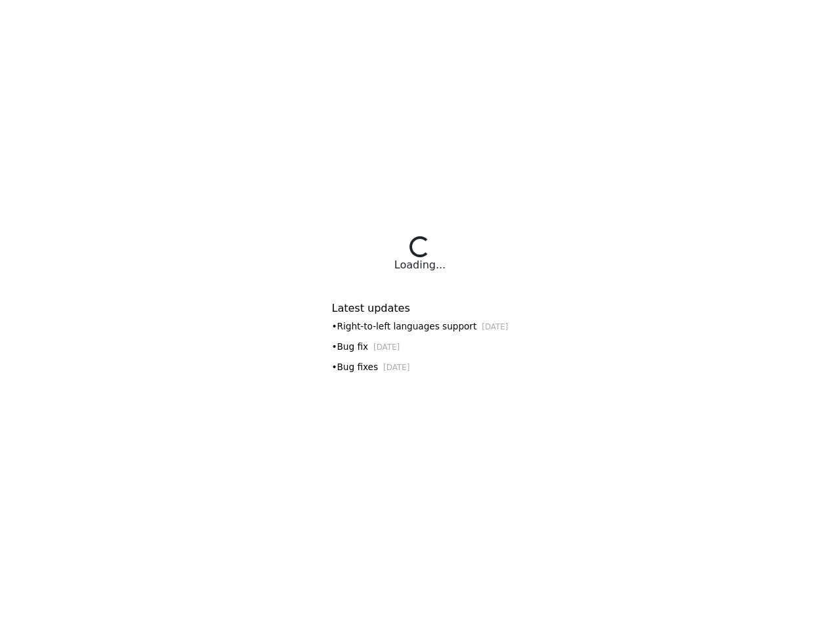 This screenshot has width=840, height=630. Describe the element at coordinates (420, 367) in the screenshot. I see `div: • Bug fixes` at that location.